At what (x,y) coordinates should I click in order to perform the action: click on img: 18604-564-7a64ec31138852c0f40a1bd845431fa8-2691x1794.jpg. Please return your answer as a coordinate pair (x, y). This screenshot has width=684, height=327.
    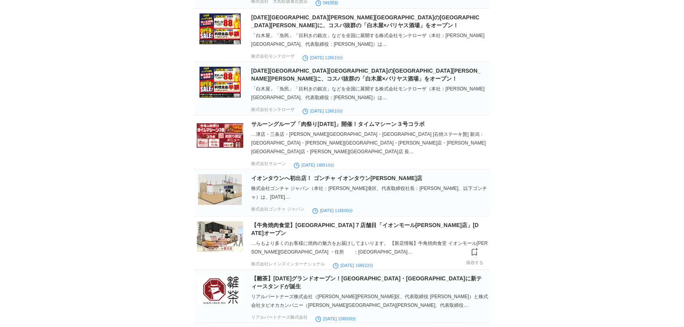
    Looking at the image, I should click on (220, 236).